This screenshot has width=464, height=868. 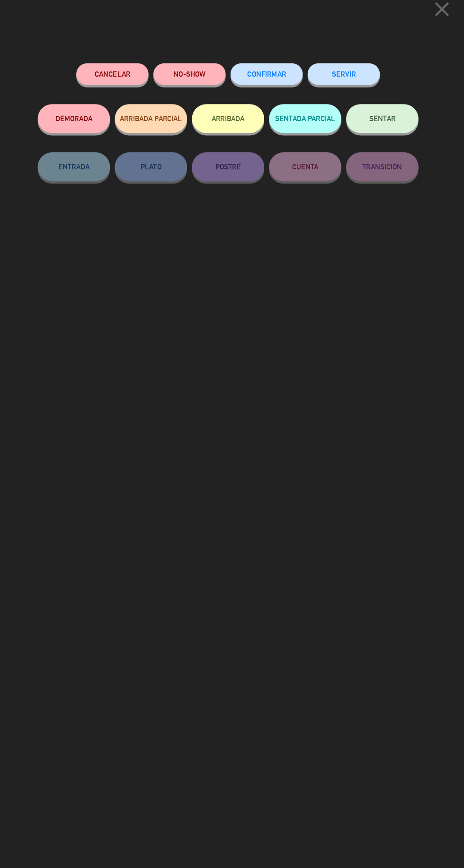 What do you see at coordinates (194, 82) in the screenshot?
I see `button: NO-SHOW` at bounding box center [194, 82].